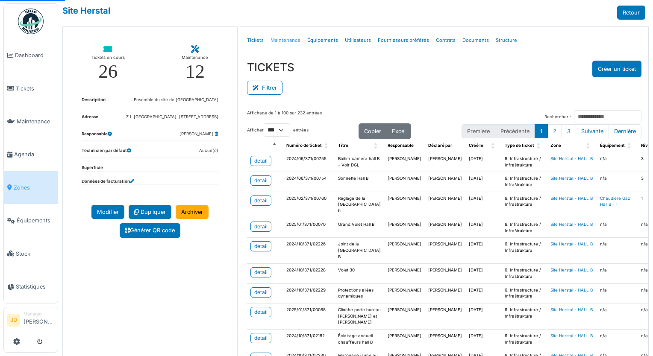 Image resolution: width=653 pixels, height=356 pixels. I want to click on span: Équipement, so click(612, 145).